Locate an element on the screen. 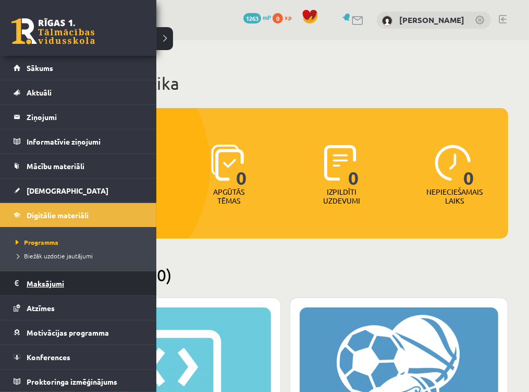  span: 1263 is located at coordinates (252, 18).